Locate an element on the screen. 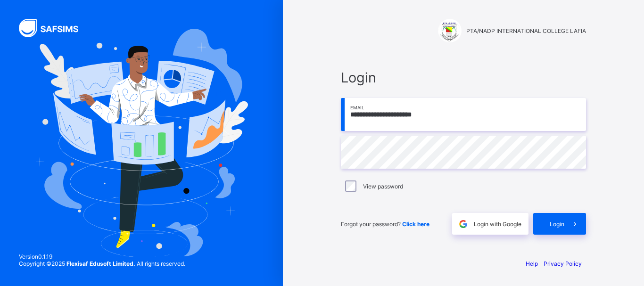 The width and height of the screenshot is (644, 286). a: Click here is located at coordinates (416, 224).